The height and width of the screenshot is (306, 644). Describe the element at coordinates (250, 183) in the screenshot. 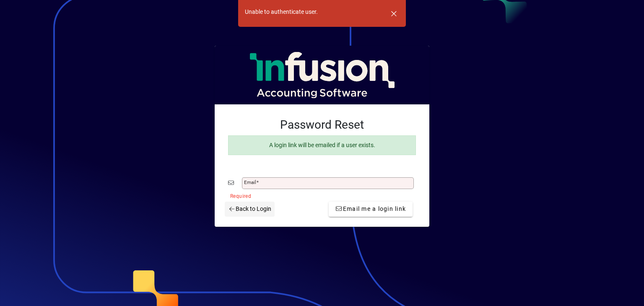

I see `mat-label: Email` at that location.